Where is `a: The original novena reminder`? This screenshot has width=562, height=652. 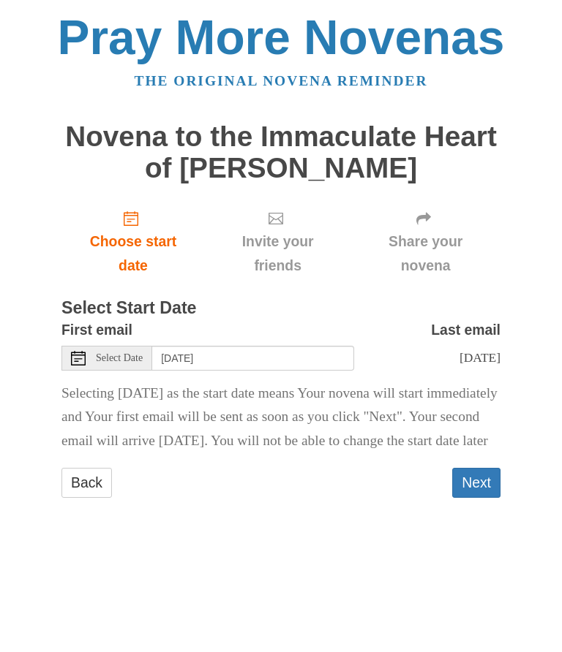
a: The original novena reminder is located at coordinates (281, 80).